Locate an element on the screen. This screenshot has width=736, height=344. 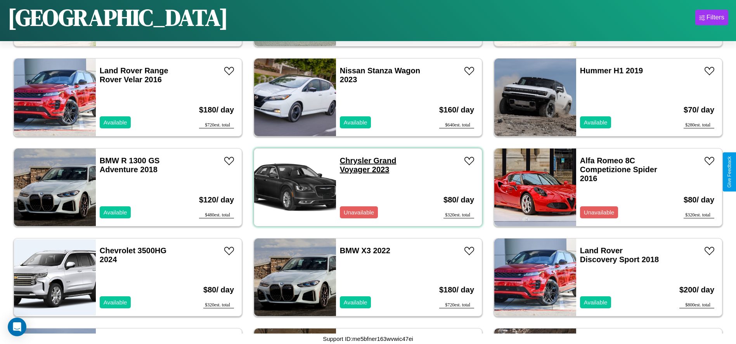
a: BMW R 1300 GS Adventure 2018 is located at coordinates (130, 165).